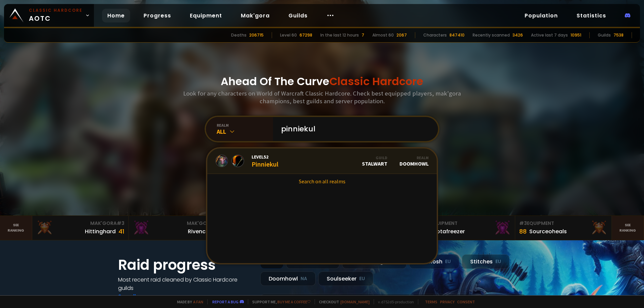  What do you see at coordinates (591, 15) in the screenshot?
I see `a: Statistics` at bounding box center [591, 15].